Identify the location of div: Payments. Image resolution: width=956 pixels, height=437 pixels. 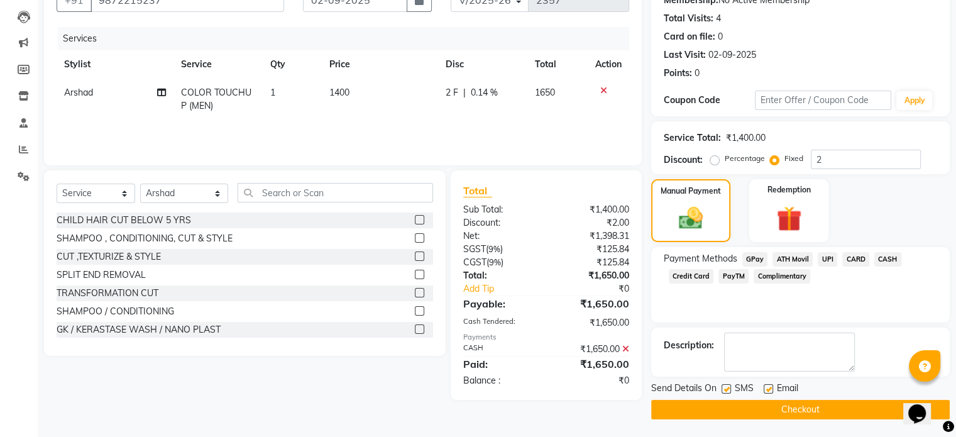
(546, 337).